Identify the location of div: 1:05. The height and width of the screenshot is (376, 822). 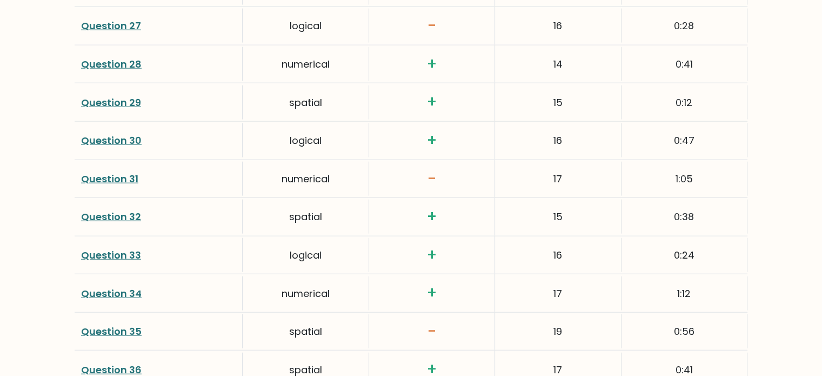
(684, 178).